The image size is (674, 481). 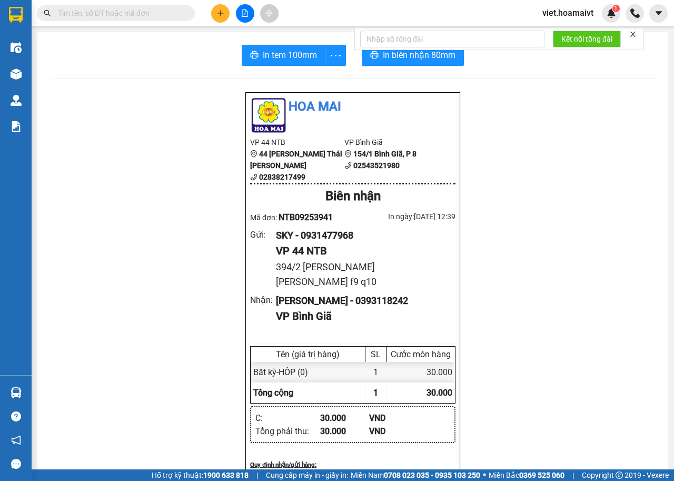 I want to click on span: question-circle, so click(x=16, y=416).